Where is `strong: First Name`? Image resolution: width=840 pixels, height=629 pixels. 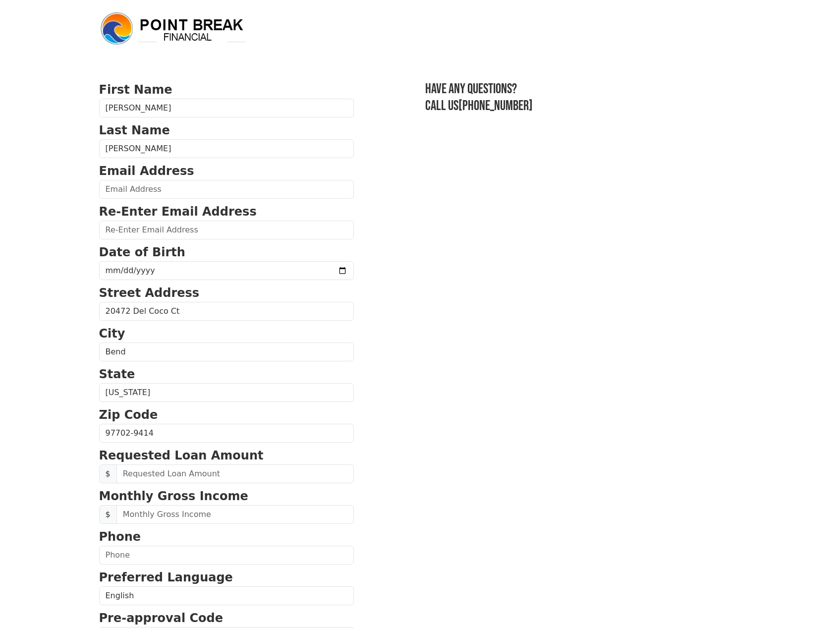 strong: First Name is located at coordinates (136, 90).